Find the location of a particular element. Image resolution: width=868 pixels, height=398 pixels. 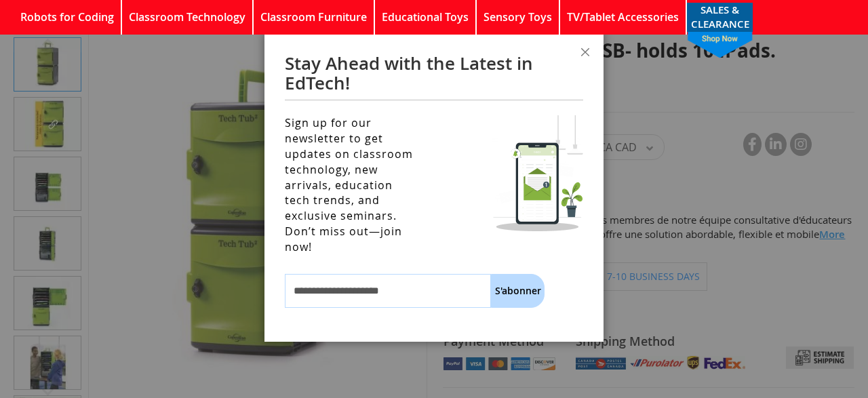

span: shop now is located at coordinates (720, 44).